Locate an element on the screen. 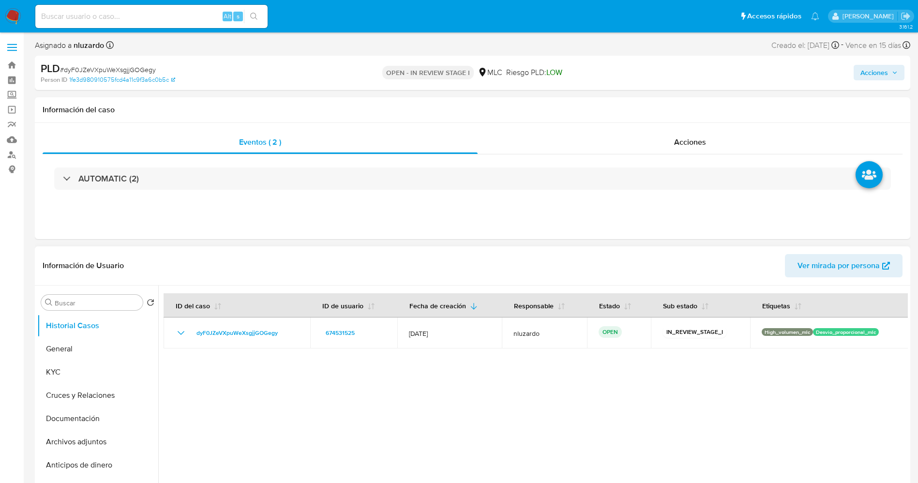  button: Buscar is located at coordinates (49, 302).